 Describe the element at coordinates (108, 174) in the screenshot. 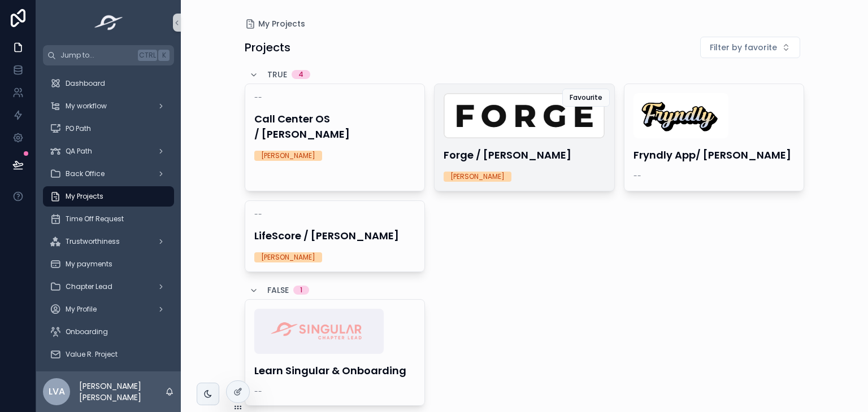

I see `a: Back Office` at that location.